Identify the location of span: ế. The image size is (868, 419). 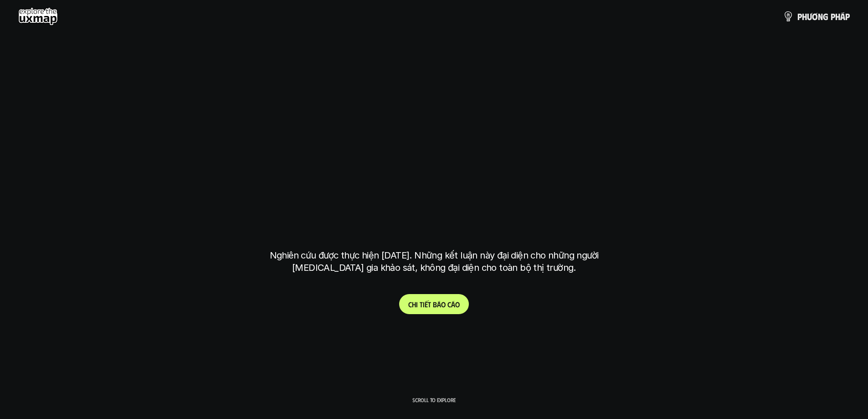
(426, 304).